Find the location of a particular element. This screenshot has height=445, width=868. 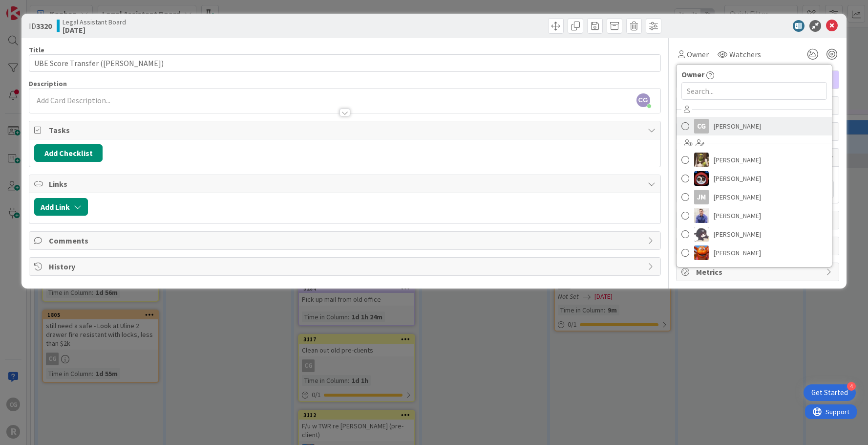

div: Get Started is located at coordinates (830, 393).